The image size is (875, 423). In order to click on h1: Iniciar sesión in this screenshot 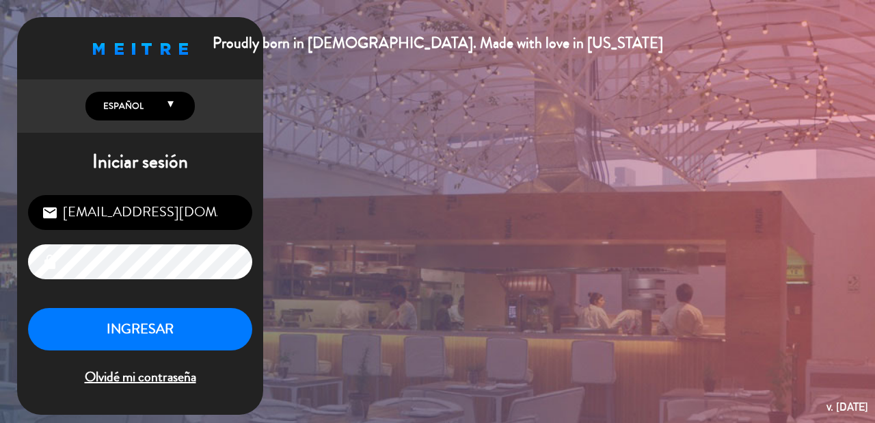, I will do `click(140, 162)`.